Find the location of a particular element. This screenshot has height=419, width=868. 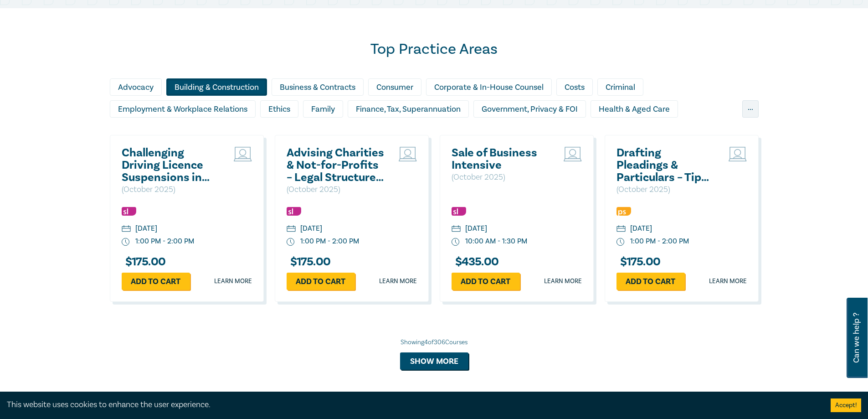

div: Intellectual Property is located at coordinates (272, 131).